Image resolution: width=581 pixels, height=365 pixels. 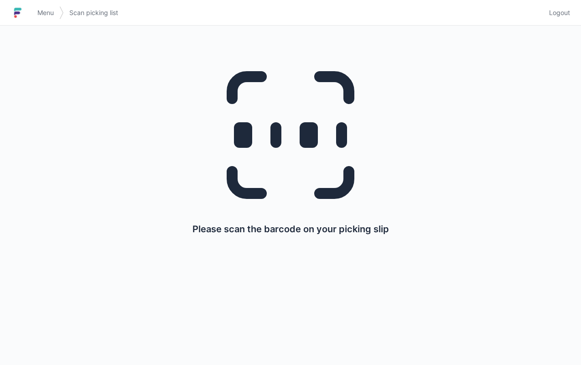 I want to click on span: Scan picking list, so click(x=93, y=13).